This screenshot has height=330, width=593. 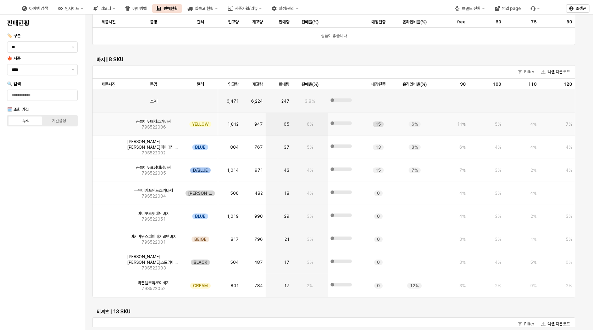 I want to click on button: 시즌기획/리뷰, so click(x=245, y=9).